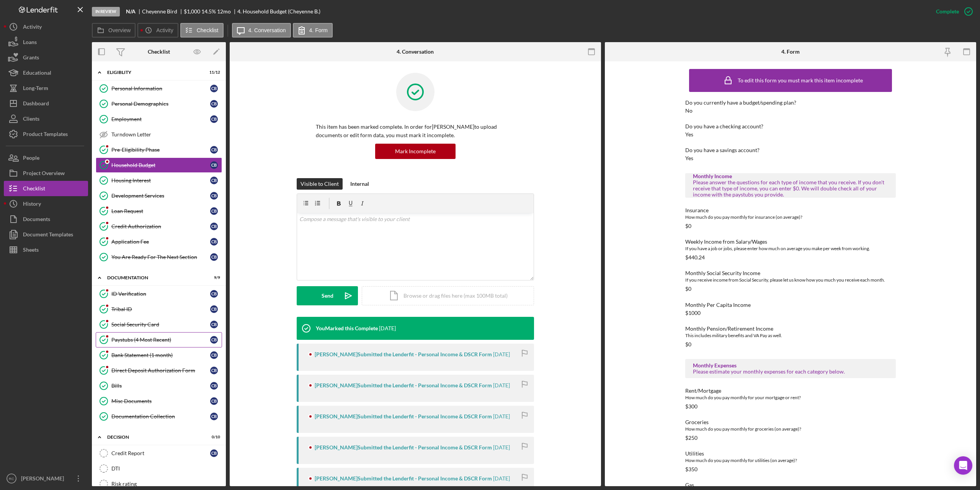 This screenshot has width=980, height=490. What do you see at coordinates (313, 30) in the screenshot?
I see `button: 4. Form` at bounding box center [313, 30].